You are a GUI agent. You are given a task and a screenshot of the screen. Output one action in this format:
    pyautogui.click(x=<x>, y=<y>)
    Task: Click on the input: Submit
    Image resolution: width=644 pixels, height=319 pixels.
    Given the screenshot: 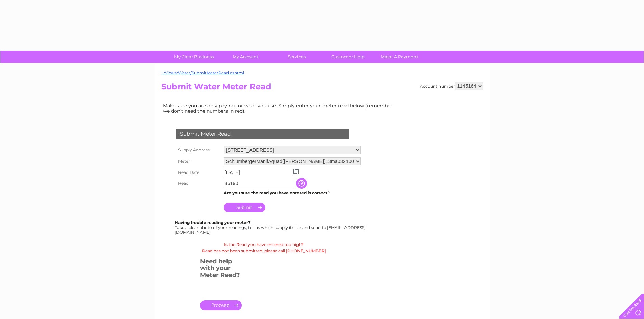 What is the action you would take?
    pyautogui.click(x=244, y=207)
    